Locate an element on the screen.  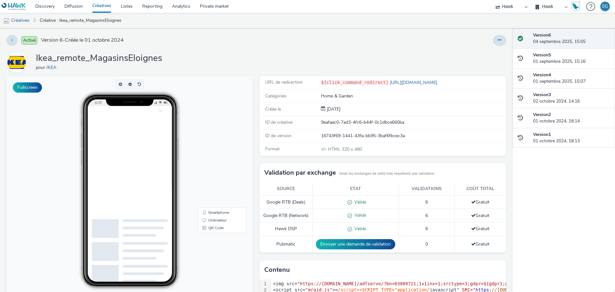
span: Catégories is located at coordinates (276, 96).